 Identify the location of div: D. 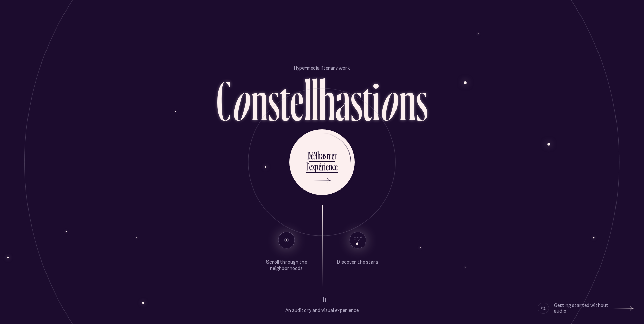
(308, 155).